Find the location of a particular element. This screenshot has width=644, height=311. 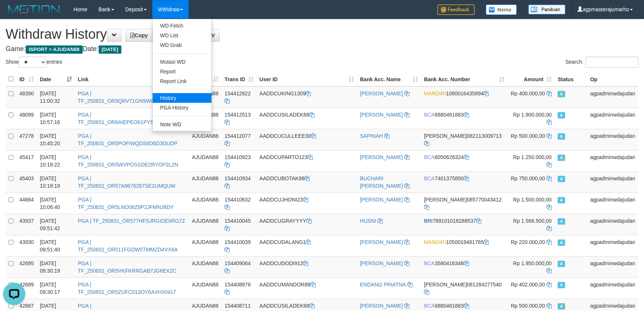

a: PGA | TF_250831_OR5WVPOSSDE2RYOP2L2N is located at coordinates (128, 161).